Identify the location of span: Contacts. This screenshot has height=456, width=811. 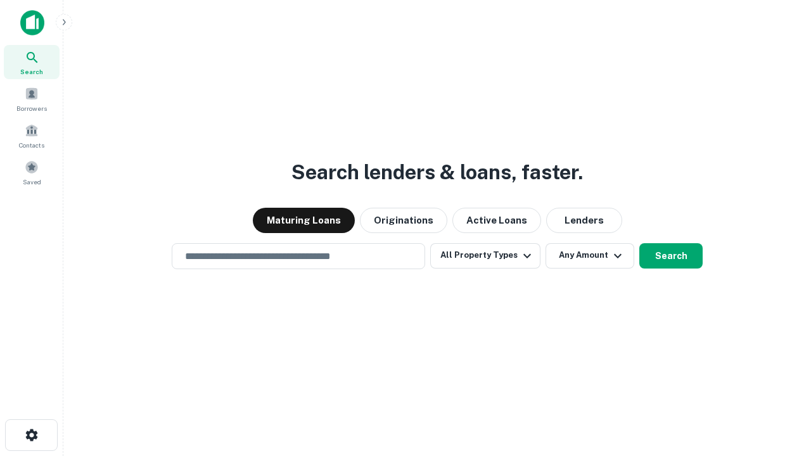
(32, 145).